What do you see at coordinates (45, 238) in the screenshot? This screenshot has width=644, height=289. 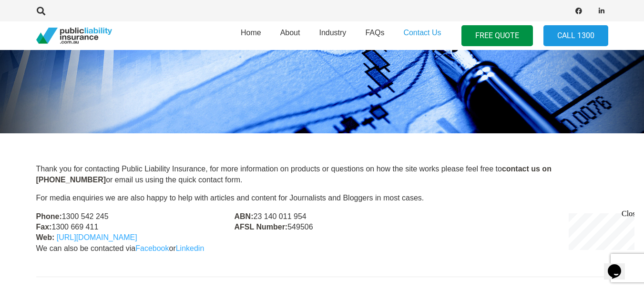 I see `strong: Web:` at bounding box center [45, 238].